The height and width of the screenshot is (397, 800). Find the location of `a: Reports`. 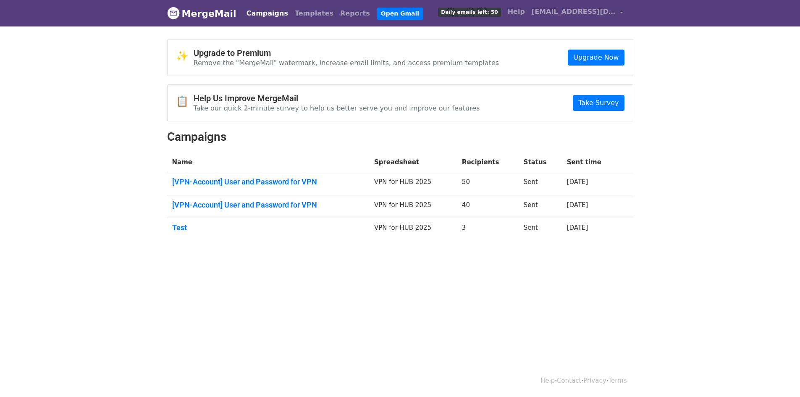

a: Reports is located at coordinates (355, 13).